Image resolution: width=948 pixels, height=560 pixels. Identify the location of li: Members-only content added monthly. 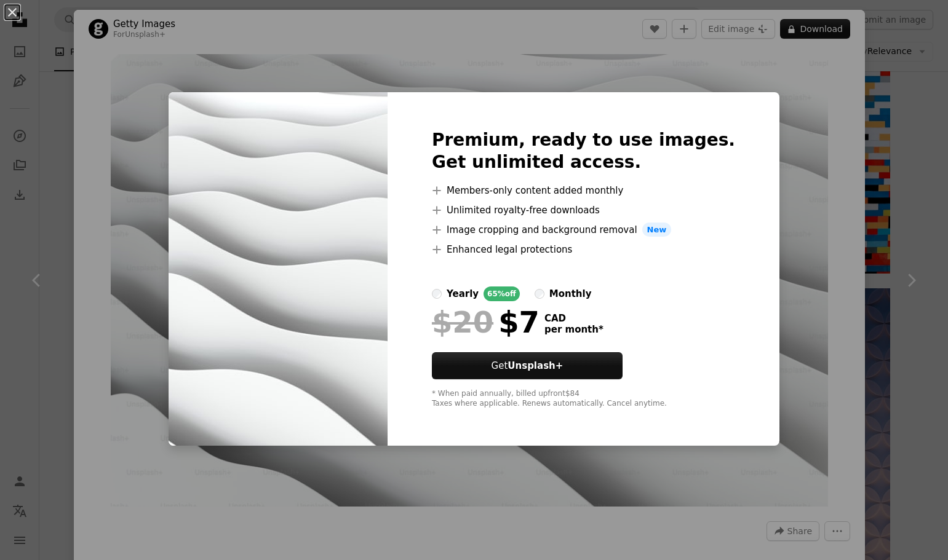
(583, 191).